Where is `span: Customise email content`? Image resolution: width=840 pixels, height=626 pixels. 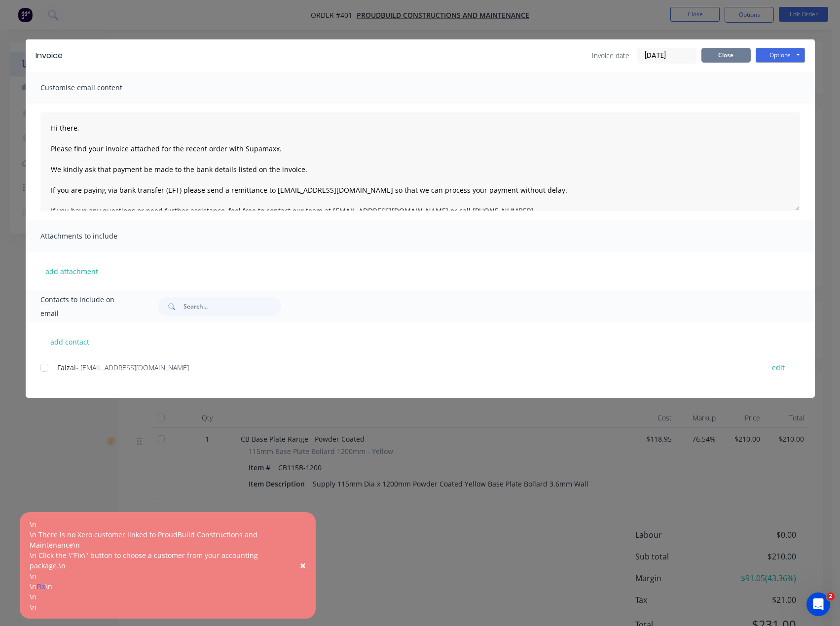 span: Customise email content is located at coordinates (95, 87).